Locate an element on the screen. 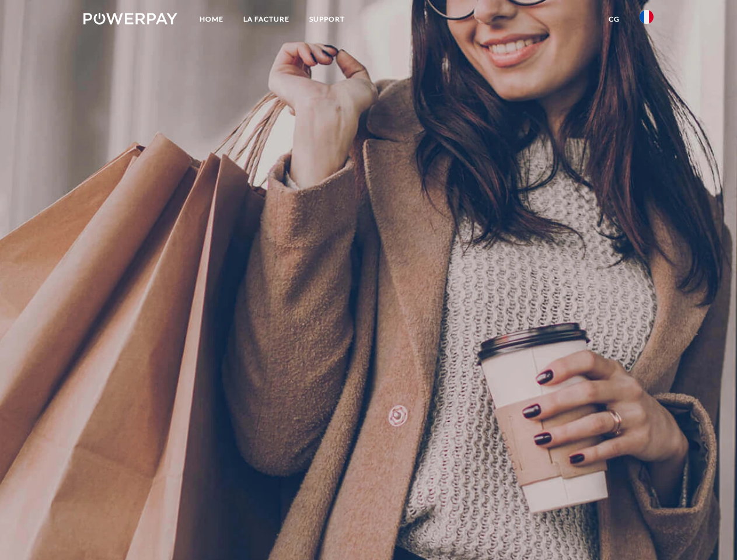  img: fr is located at coordinates (647, 17).